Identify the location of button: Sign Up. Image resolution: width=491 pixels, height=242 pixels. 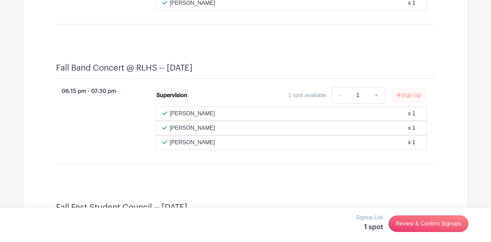
(409, 95).